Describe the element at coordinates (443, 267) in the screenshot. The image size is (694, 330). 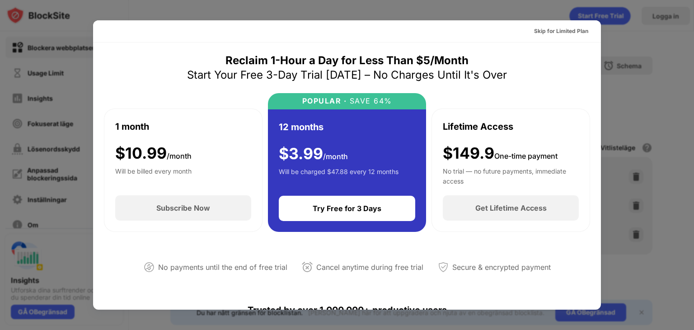
I see `img: secured-payment` at that location.